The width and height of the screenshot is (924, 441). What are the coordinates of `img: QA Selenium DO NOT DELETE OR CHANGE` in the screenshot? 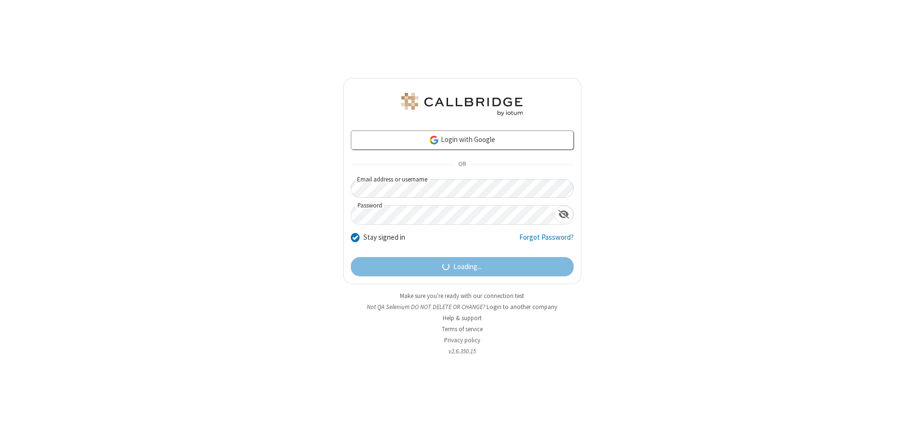 It's located at (462, 104).